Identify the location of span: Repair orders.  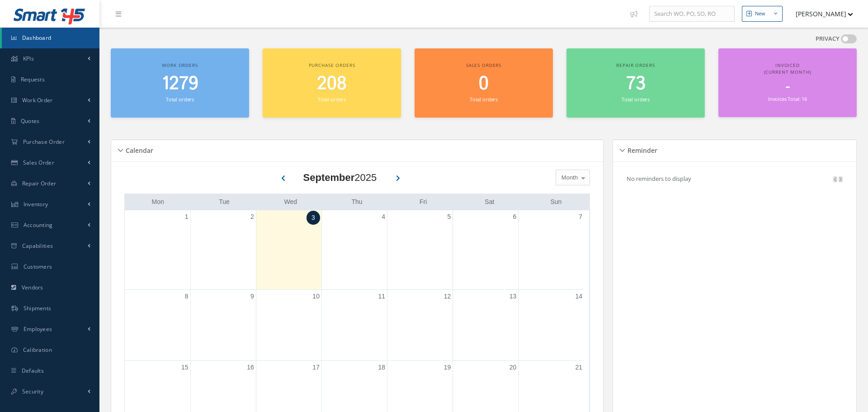
(635, 65).